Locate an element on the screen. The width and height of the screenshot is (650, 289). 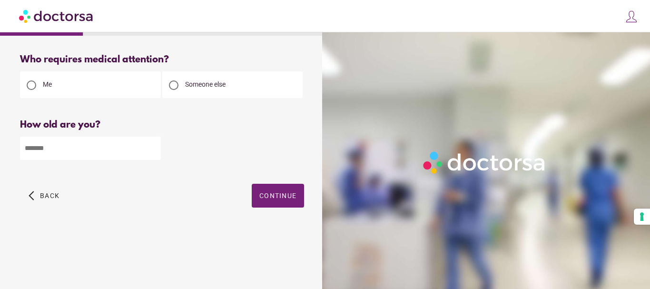
div: How old are you? is located at coordinates (162, 125).